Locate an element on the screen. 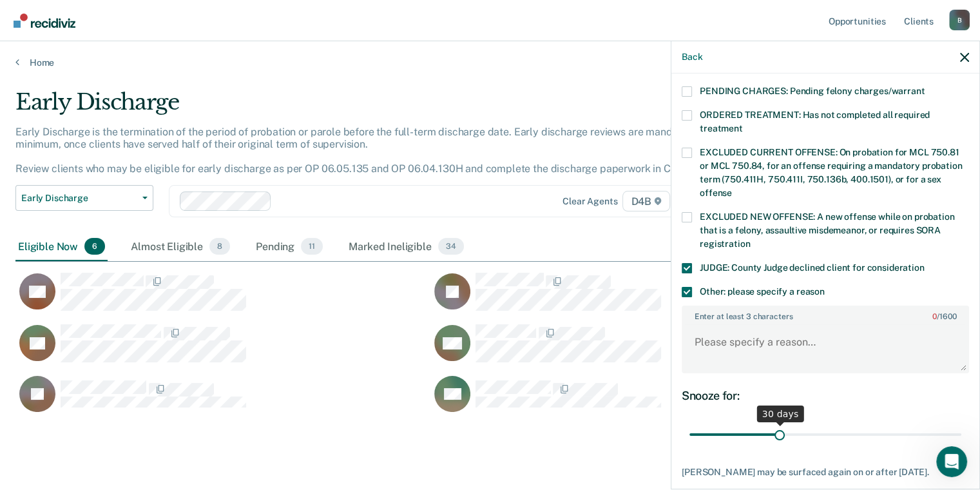  div: CaseloadOpportunityCell-0478583 is located at coordinates (223, 298).